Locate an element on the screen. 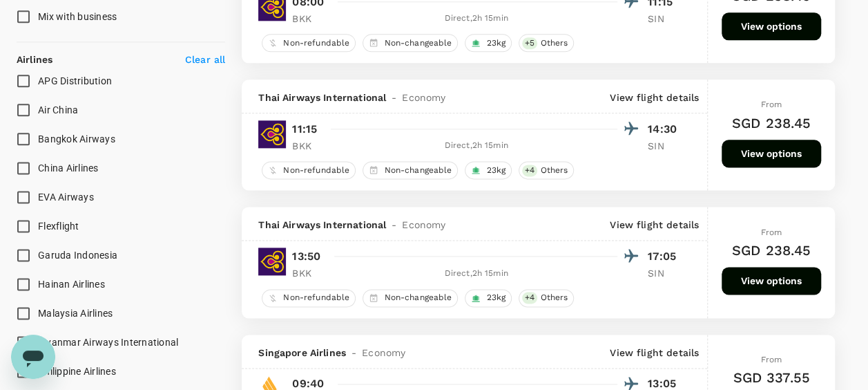  span: Hainan Airlines is located at coordinates (71, 284).